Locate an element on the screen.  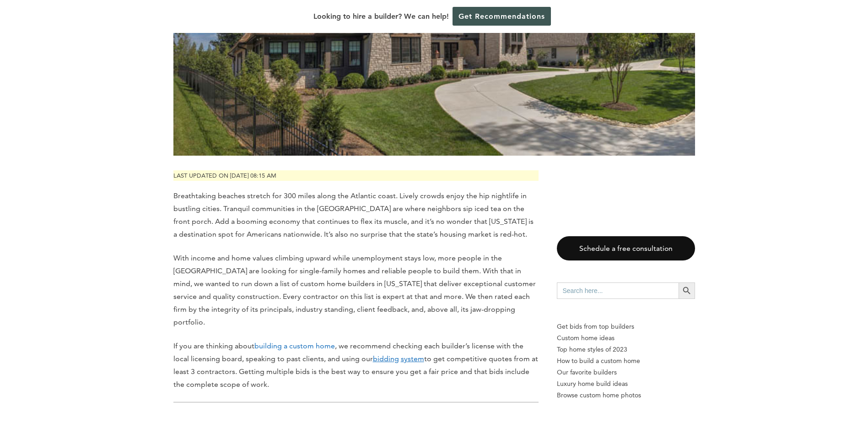
a: Browse custom home photos is located at coordinates (626, 395).